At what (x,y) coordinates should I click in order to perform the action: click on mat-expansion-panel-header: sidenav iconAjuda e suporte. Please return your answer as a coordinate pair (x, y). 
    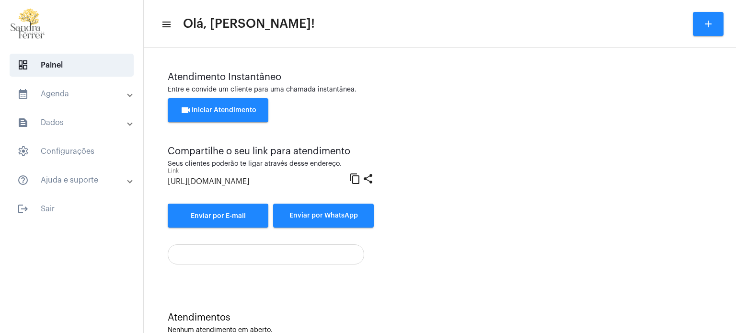
    Looking at the image, I should click on (74, 180).